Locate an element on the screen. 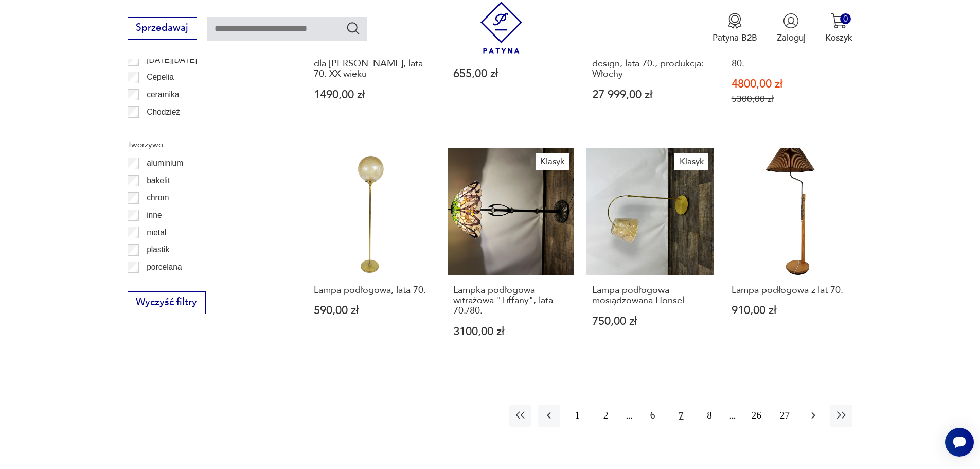  p: Koszyk is located at coordinates (839, 38).